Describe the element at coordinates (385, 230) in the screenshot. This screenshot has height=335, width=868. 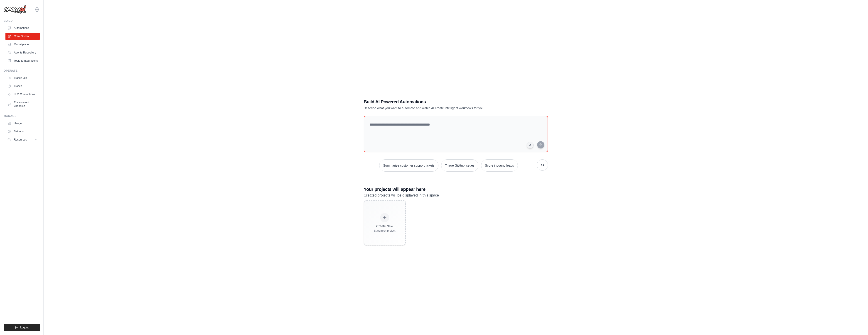
I see `div: Start fresh project` at that location.